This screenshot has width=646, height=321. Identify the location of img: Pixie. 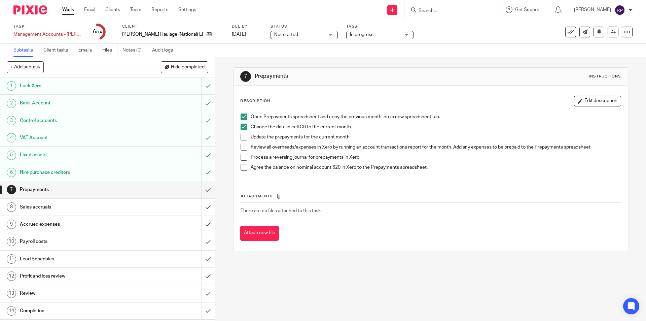
(30, 10).